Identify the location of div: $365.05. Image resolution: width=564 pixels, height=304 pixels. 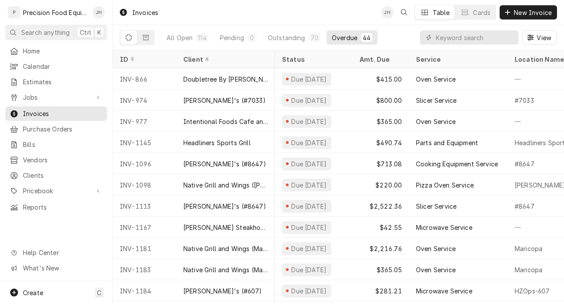
(381, 269).